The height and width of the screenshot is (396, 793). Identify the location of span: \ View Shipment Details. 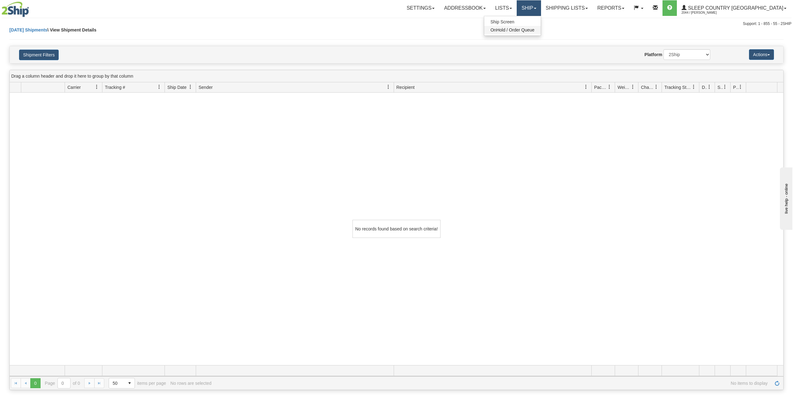
(72, 30).